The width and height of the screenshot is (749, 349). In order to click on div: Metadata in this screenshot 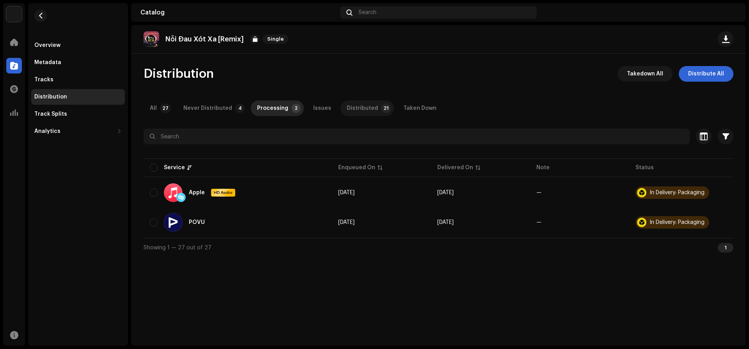, I will do `click(48, 62)`.